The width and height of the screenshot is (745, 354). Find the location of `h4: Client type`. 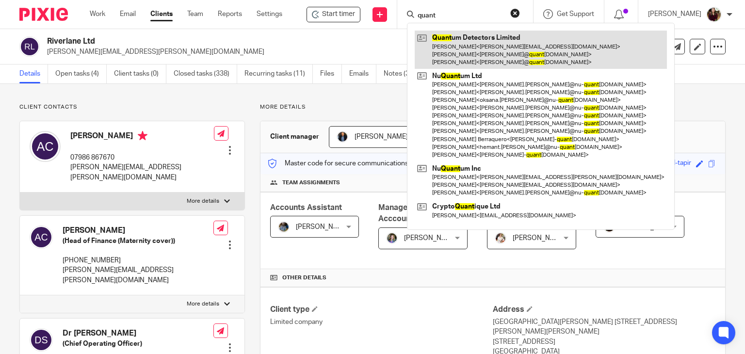

h4: Client type is located at coordinates (381, 309).